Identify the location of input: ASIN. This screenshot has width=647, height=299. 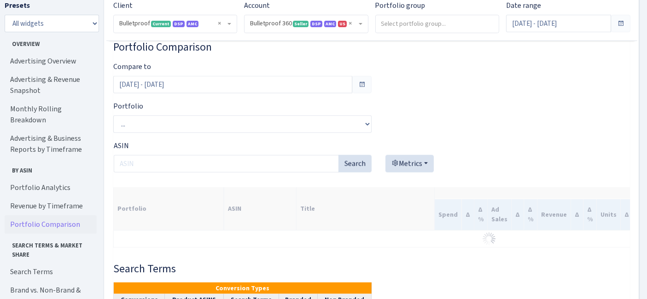
(226, 164).